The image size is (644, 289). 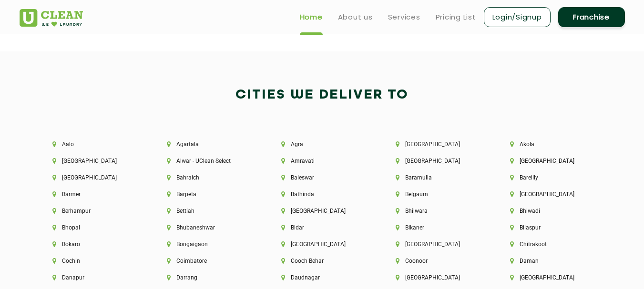 I want to click on li: Baramulla, so click(x=437, y=178).